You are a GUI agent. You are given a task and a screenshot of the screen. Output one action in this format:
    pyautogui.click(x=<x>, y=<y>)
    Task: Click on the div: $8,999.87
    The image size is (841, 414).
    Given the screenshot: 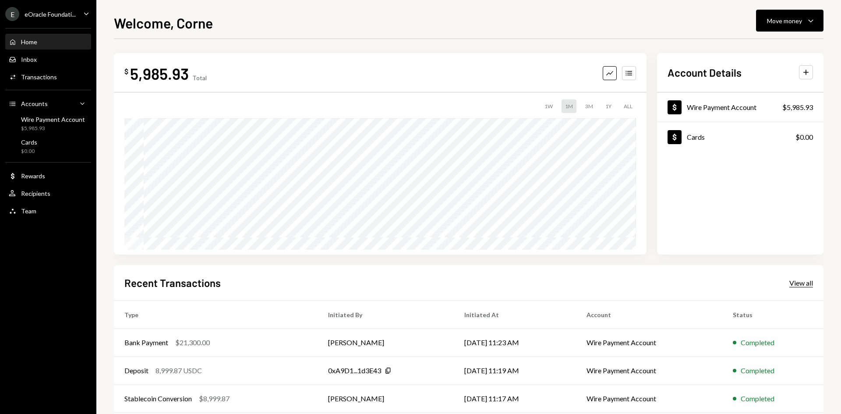 What is the action you would take?
    pyautogui.click(x=214, y=399)
    